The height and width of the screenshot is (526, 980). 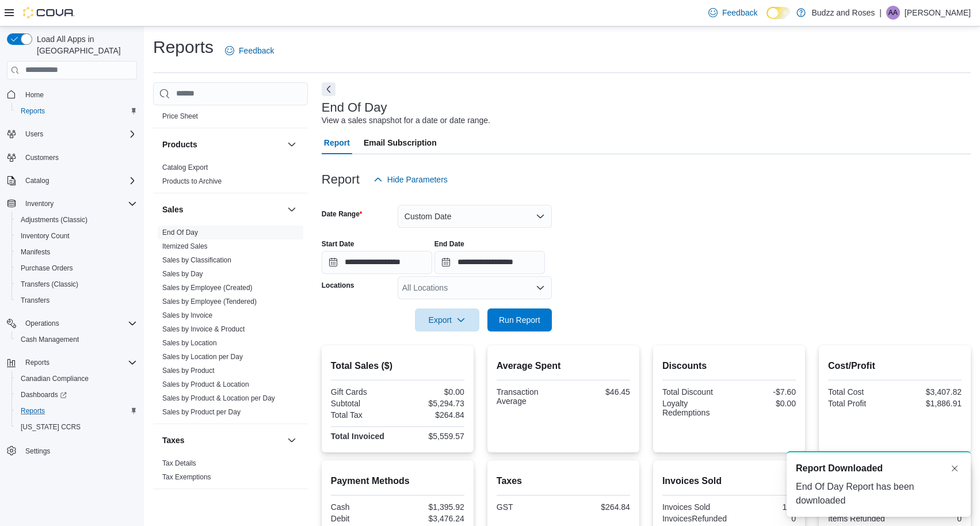 What do you see at coordinates (447, 320) in the screenshot?
I see `button: Export` at bounding box center [447, 320].